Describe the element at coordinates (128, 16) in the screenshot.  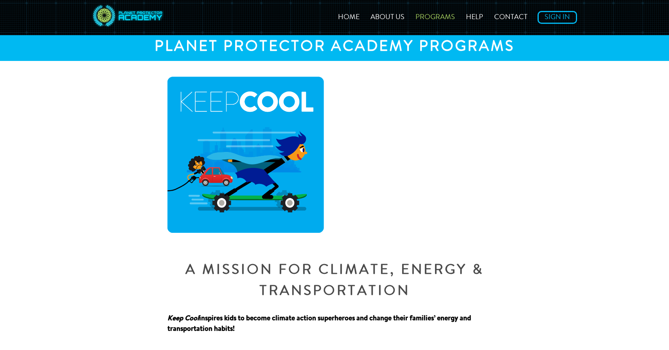
I see `img: Planet Protector Logo desktop` at that location.